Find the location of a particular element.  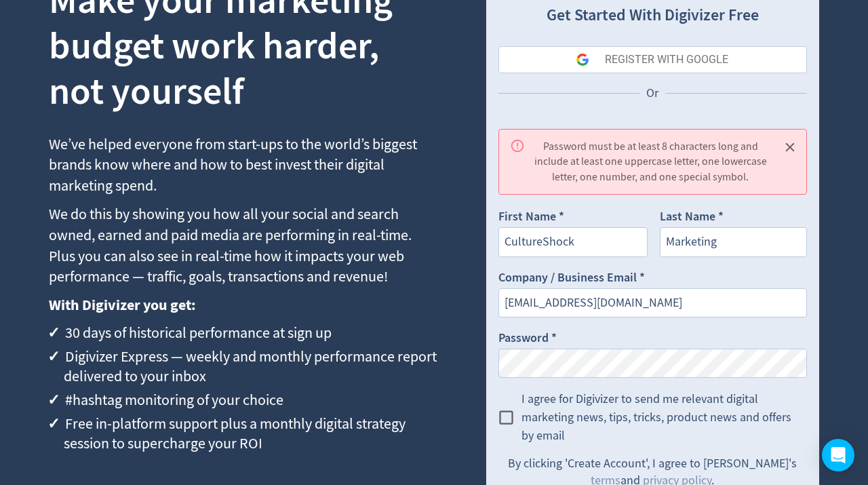

p: Or is located at coordinates (652, 93).